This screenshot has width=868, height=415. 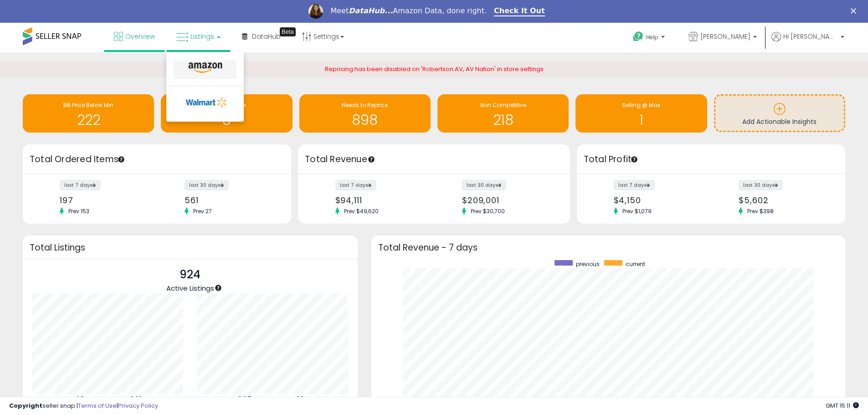 I want to click on div: $4,150, so click(x=658, y=200).